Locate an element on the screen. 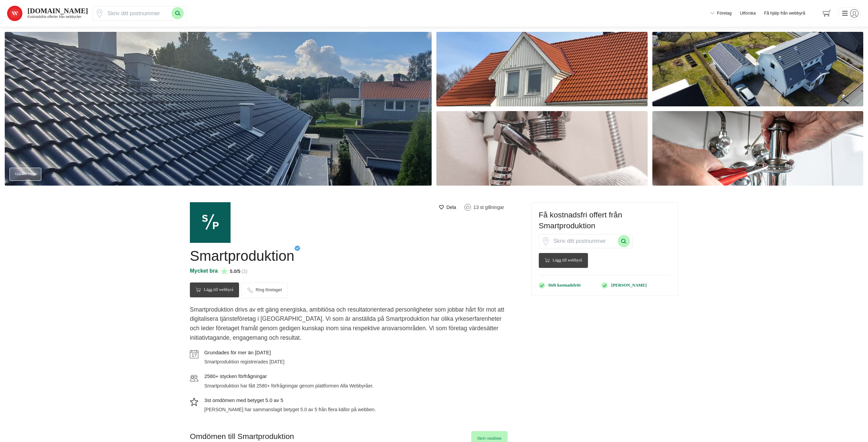 The image size is (868, 442). span: Verifierat av Victor Blomberg is located at coordinates (298, 248).